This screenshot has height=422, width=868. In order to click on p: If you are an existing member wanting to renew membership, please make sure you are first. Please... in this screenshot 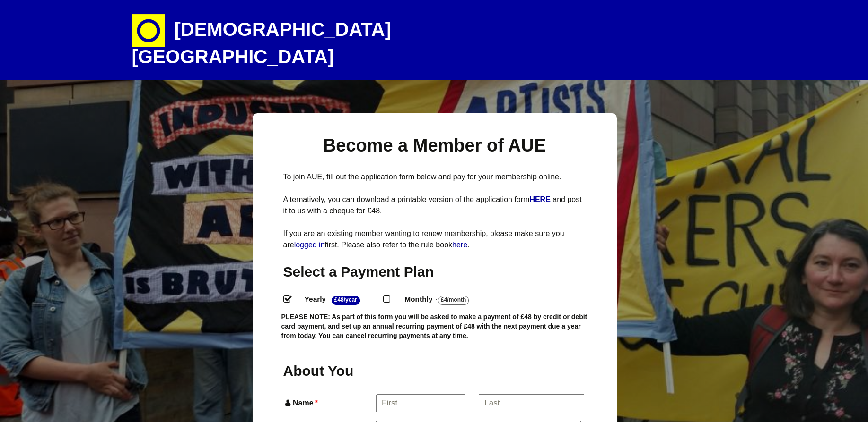, I will do `click(435, 240)`.